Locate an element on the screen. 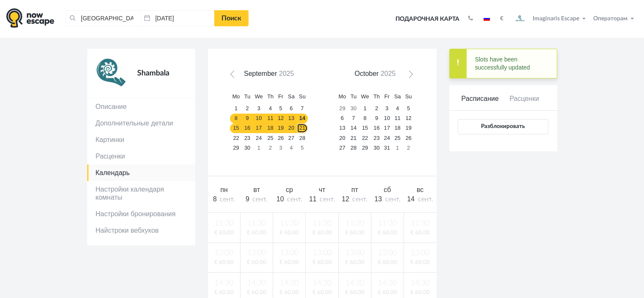  span: ср is located at coordinates (289, 189).